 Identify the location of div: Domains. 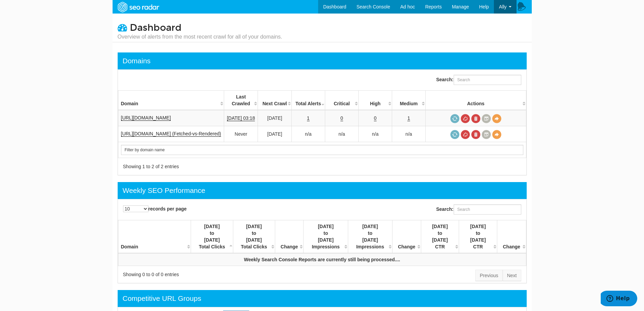
(137, 61).